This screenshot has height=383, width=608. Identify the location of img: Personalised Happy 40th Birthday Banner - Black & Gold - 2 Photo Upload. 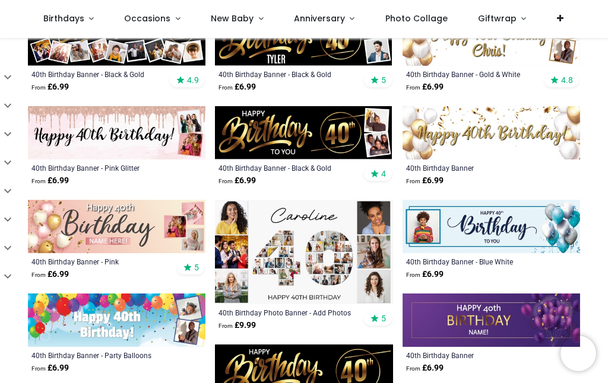
(303, 133).